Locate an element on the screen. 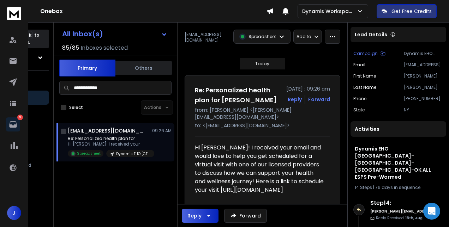 The width and height of the screenshot is (449, 227). span: J is located at coordinates (14, 213).